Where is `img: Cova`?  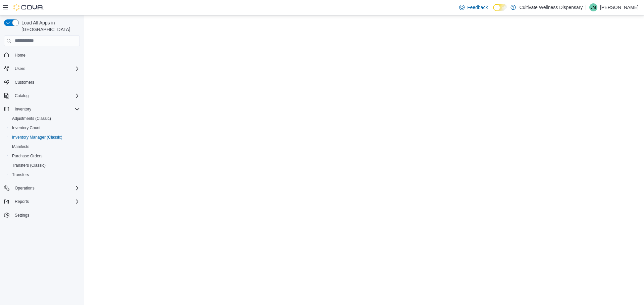
img: Cova is located at coordinates (28, 7).